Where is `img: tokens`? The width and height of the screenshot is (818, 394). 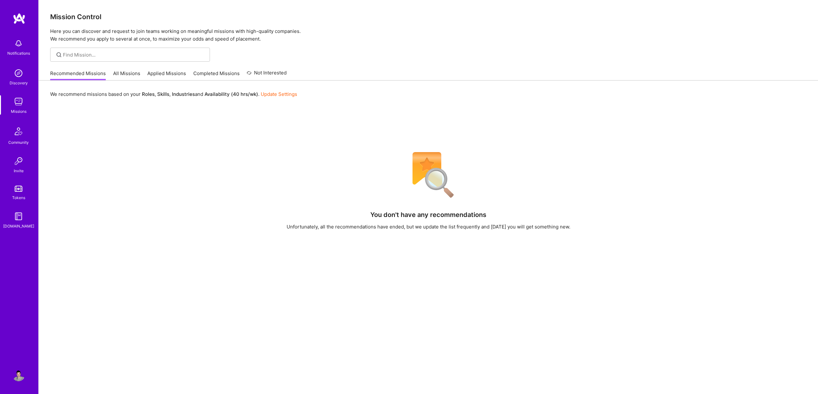
img: tokens is located at coordinates (19, 188).